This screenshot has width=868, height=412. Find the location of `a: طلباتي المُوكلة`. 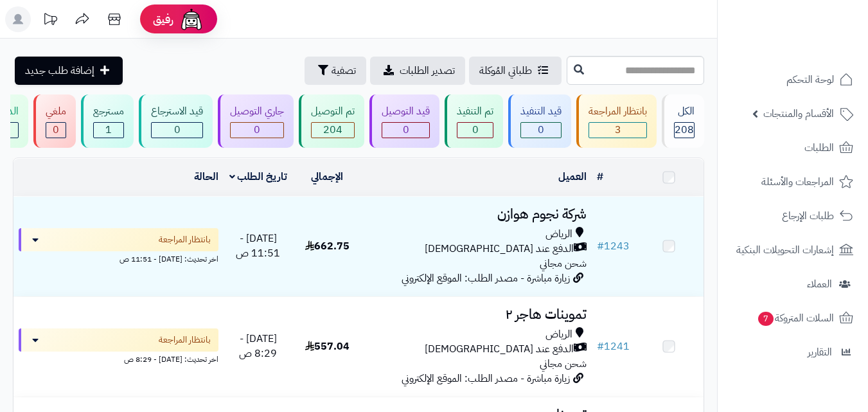

a: طلباتي المُوكلة is located at coordinates (515, 71).